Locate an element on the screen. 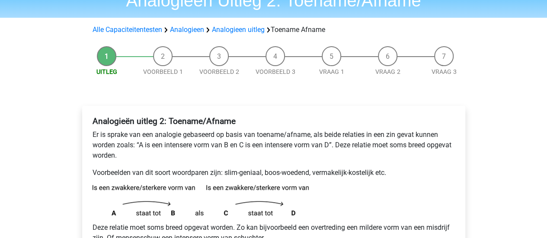  a: Alle Capaciteitentesten is located at coordinates (127, 29).